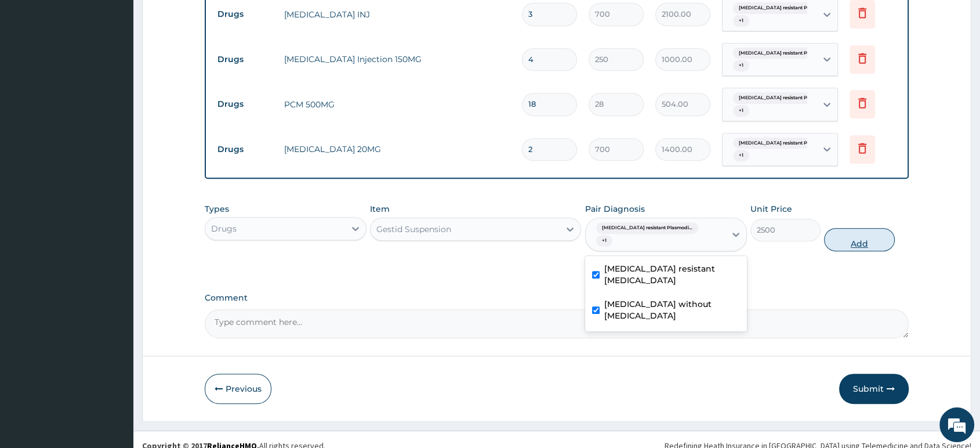 This screenshot has width=980, height=448. I want to click on button: Add, so click(859, 239).